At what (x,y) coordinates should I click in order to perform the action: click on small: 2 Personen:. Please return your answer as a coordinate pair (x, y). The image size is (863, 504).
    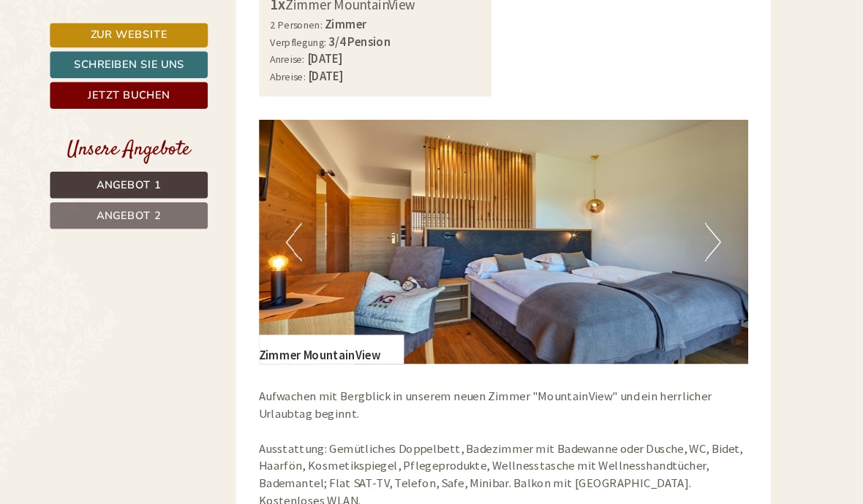
    Looking at the image, I should click on (323, 23).